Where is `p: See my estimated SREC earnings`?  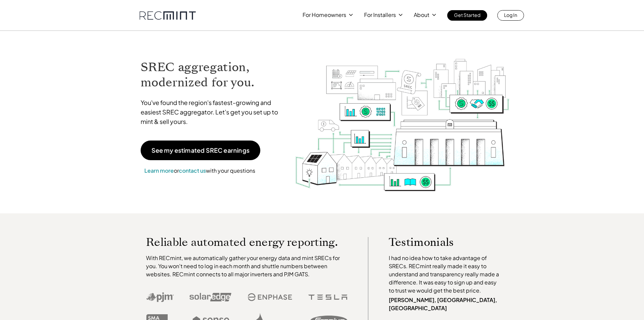 p: See my estimated SREC earnings is located at coordinates (201, 150).